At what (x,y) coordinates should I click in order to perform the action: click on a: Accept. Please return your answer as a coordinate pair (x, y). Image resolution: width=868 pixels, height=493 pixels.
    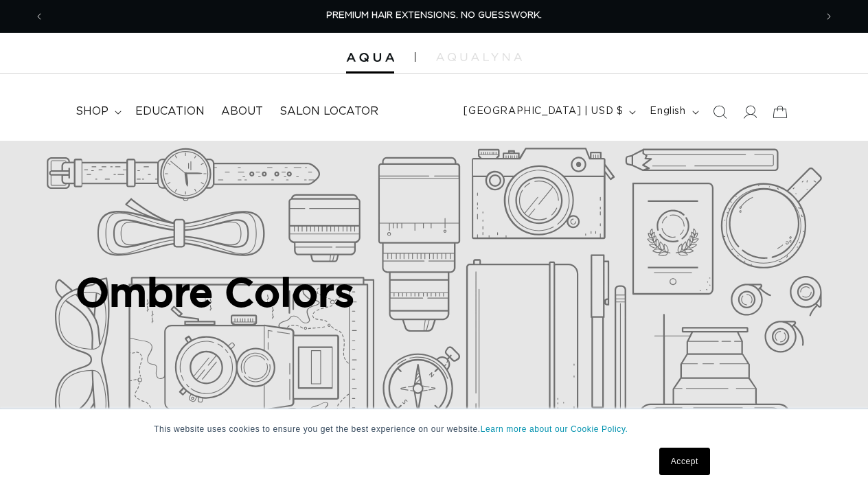
    Looking at the image, I should click on (685, 461).